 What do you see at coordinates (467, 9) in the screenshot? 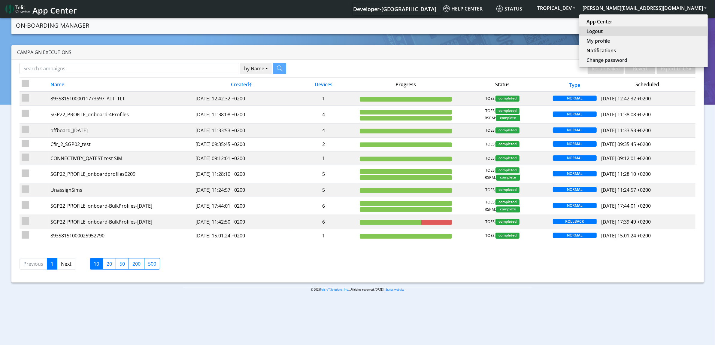
I see `a: Help center` at bounding box center [467, 9].